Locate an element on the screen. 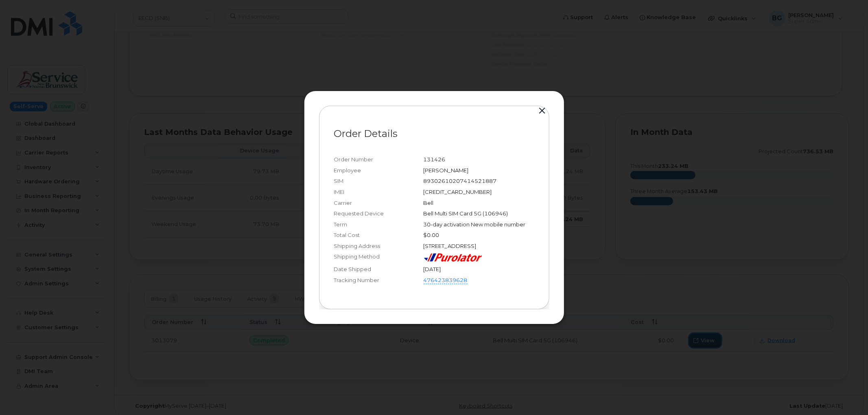 Image resolution: width=868 pixels, height=415 pixels. div: Carrier is located at coordinates (379, 203).